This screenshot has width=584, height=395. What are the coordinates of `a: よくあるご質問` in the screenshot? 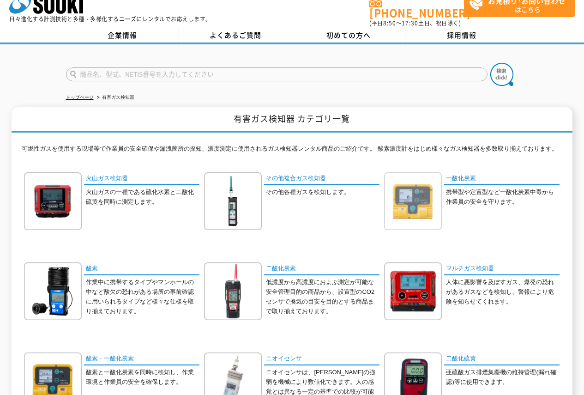 It's located at (235, 36).